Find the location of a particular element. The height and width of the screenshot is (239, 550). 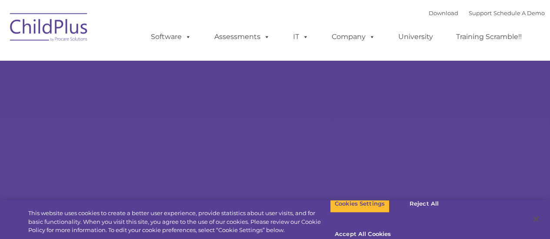

a: Schedule A Demo is located at coordinates (519, 13).